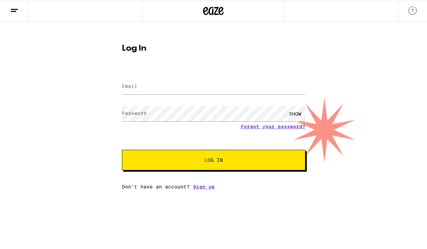 The image size is (427, 249). What do you see at coordinates (214, 160) in the screenshot?
I see `span: Log In` at bounding box center [214, 160].